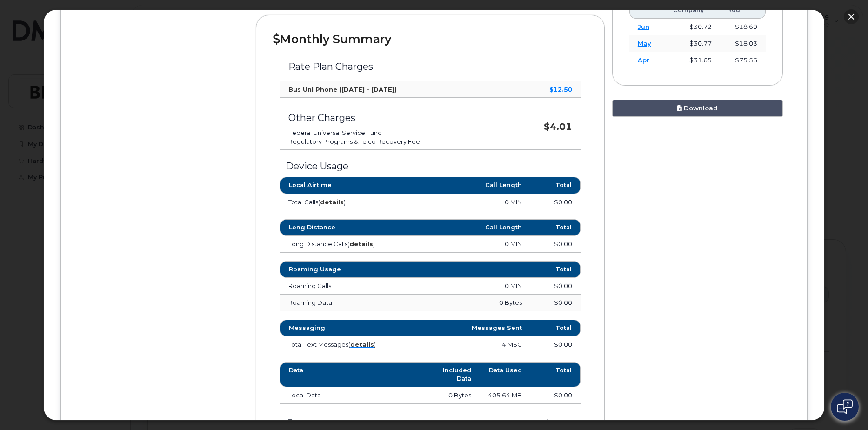 This screenshot has height=430, width=868. Describe the element at coordinates (342, 328) in the screenshot. I see `th: Messaging` at that location.